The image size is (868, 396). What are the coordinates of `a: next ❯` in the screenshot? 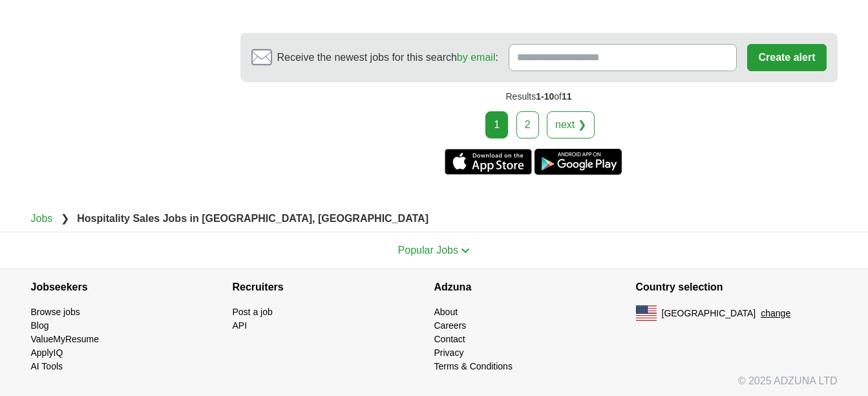 It's located at (571, 125).